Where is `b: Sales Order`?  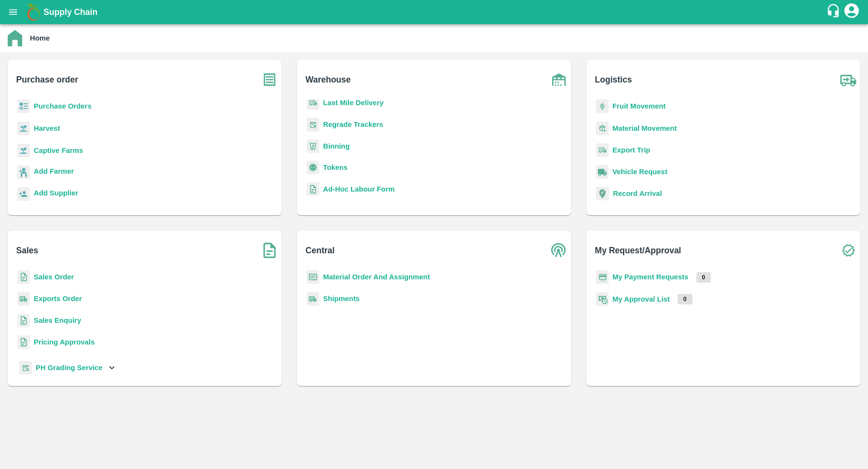 b: Sales Order is located at coordinates (54, 277).